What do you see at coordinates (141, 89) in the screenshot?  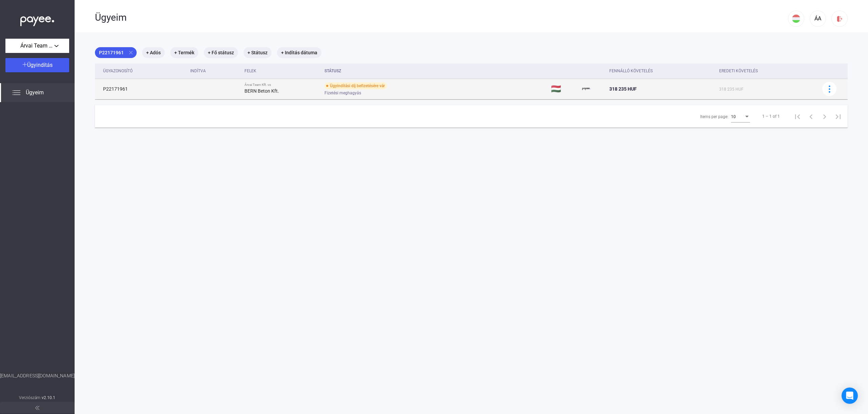 I see `td: P22171961` at bounding box center [141, 89].